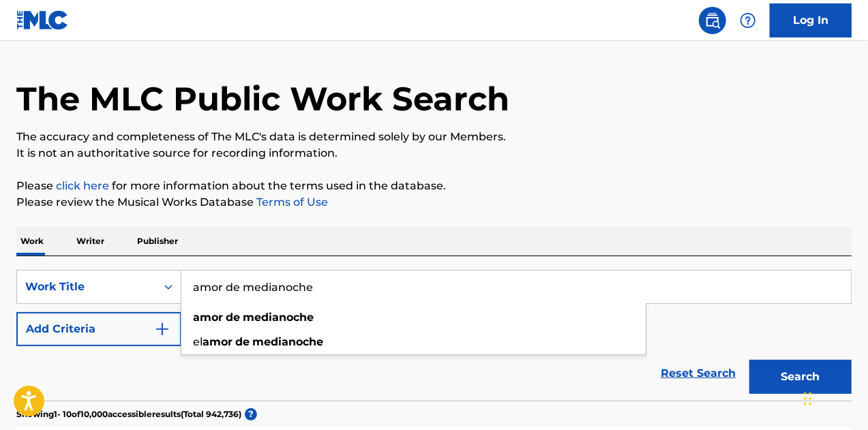  I want to click on button: Add Criteria, so click(99, 329).